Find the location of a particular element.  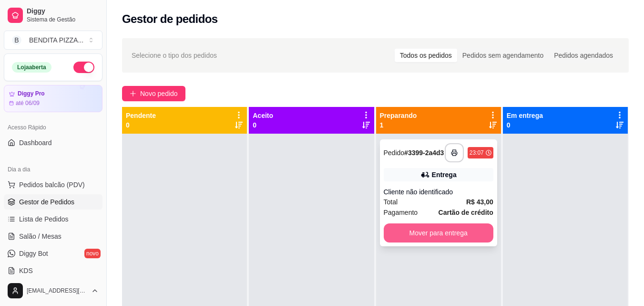

span: Dashboard is located at coordinates (35, 143).